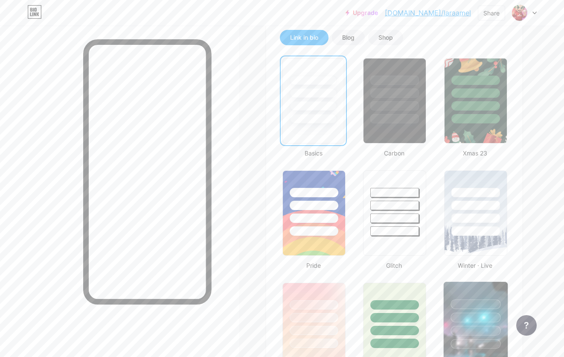  I want to click on div: Winter · Live, so click(475, 265).